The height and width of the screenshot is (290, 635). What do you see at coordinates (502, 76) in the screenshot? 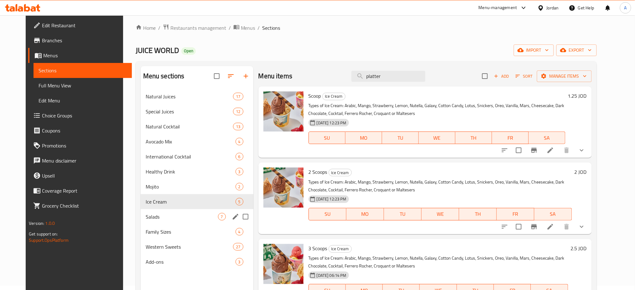
I see `button: Add` at bounding box center [502, 76].